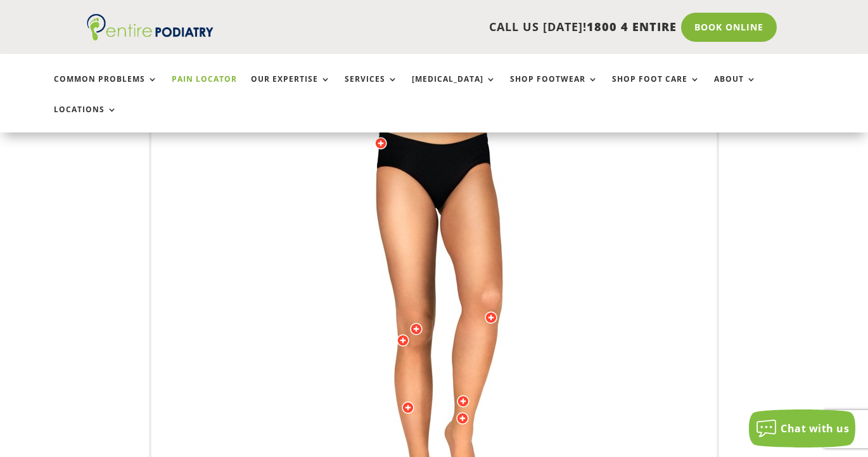 The height and width of the screenshot is (457, 868). Describe the element at coordinates (815, 428) in the screenshot. I see `span: Chat with us` at that location.